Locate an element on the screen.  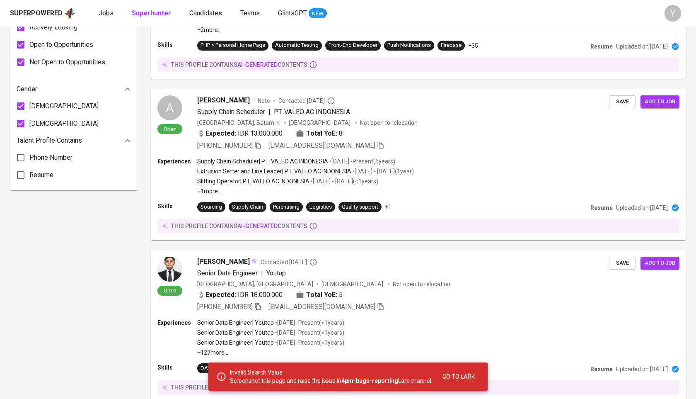
a: Superhunter is located at coordinates (152, 13).